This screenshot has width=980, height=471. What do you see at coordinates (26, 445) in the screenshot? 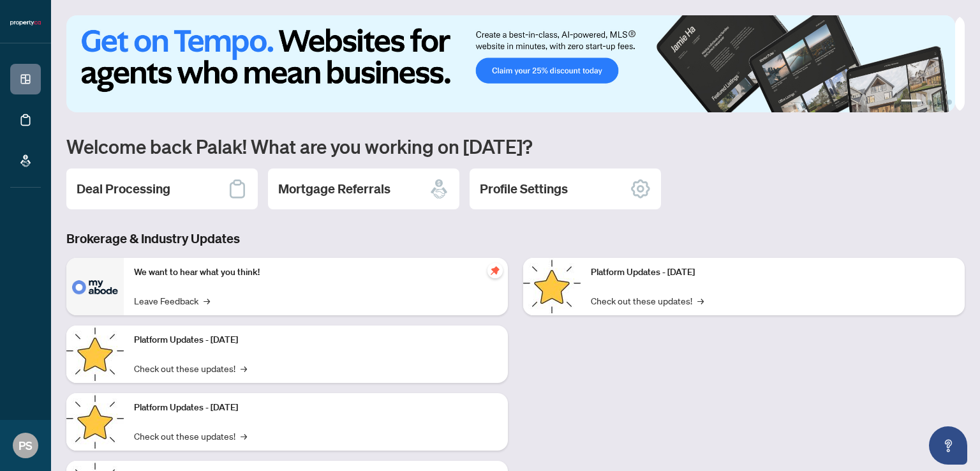
I see `span: PS` at bounding box center [26, 445].